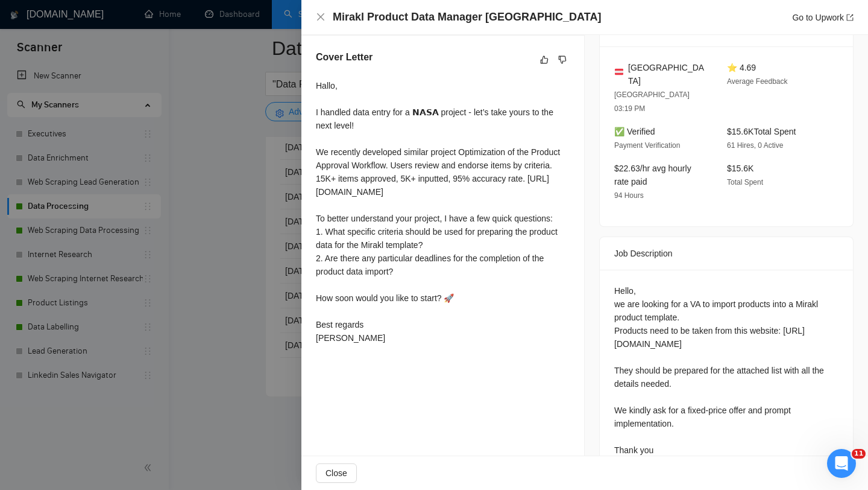  Describe the element at coordinates (562, 60) in the screenshot. I see `button: dislike` at that location.